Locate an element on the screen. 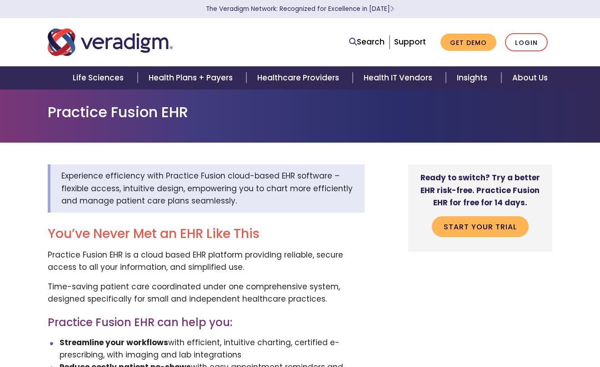 Image resolution: width=600 pixels, height=367 pixels. p: Practice Fusion EHR is a cloud based EHR platform providing reliable, secure access to all your i... is located at coordinates (206, 261).